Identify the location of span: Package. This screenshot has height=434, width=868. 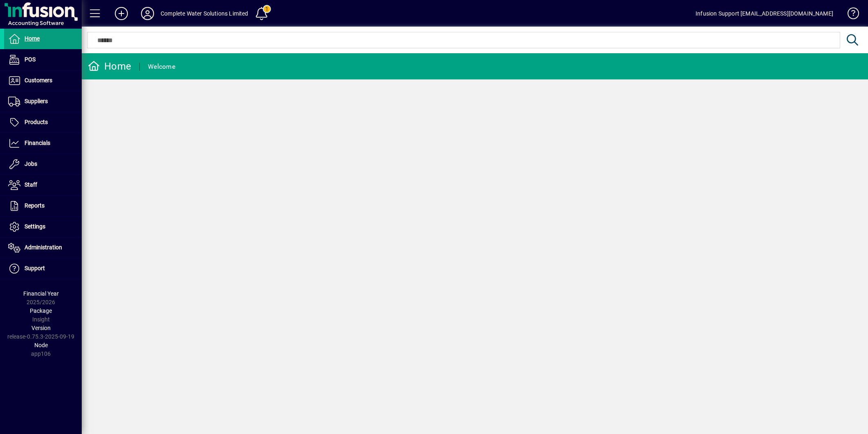
(41, 310).